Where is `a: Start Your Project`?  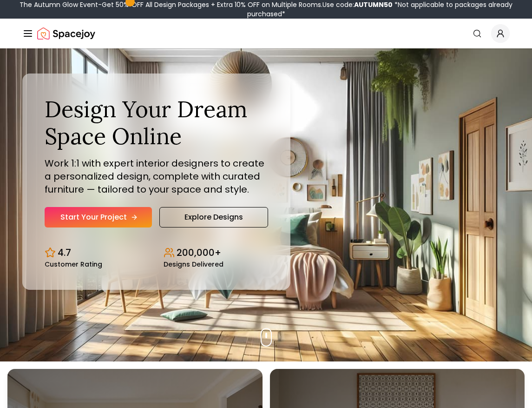 a: Start Your Project is located at coordinates (98, 217).